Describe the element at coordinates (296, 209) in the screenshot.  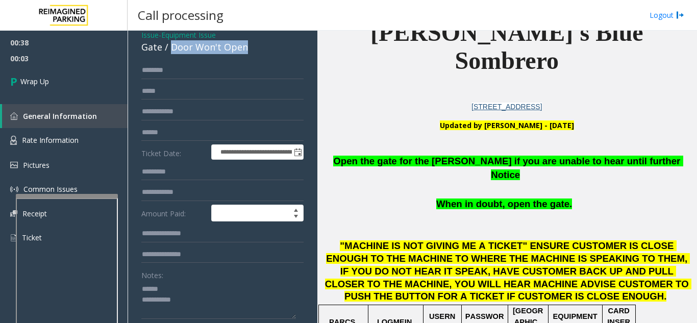
I see `span: Increase value` at that location.